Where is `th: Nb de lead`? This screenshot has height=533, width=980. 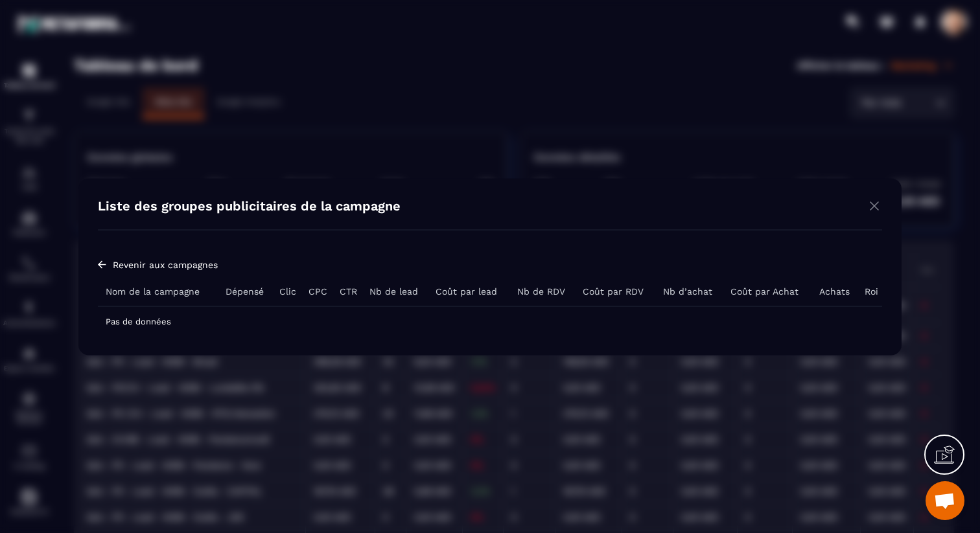
th: Nb de lead is located at coordinates (395, 291).